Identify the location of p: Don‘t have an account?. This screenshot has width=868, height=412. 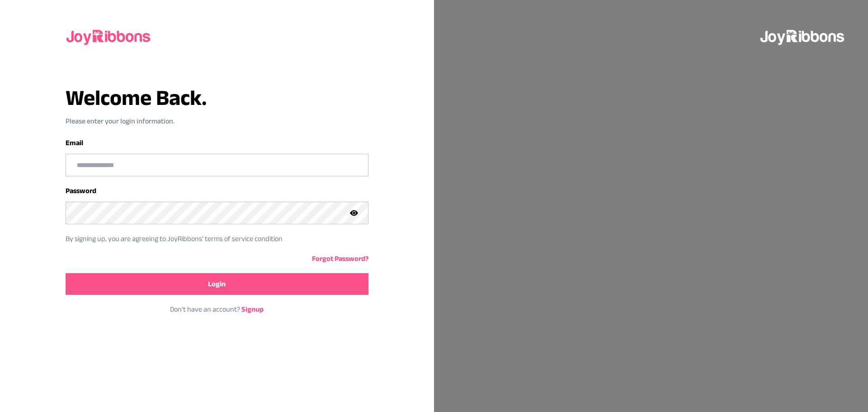
(217, 309).